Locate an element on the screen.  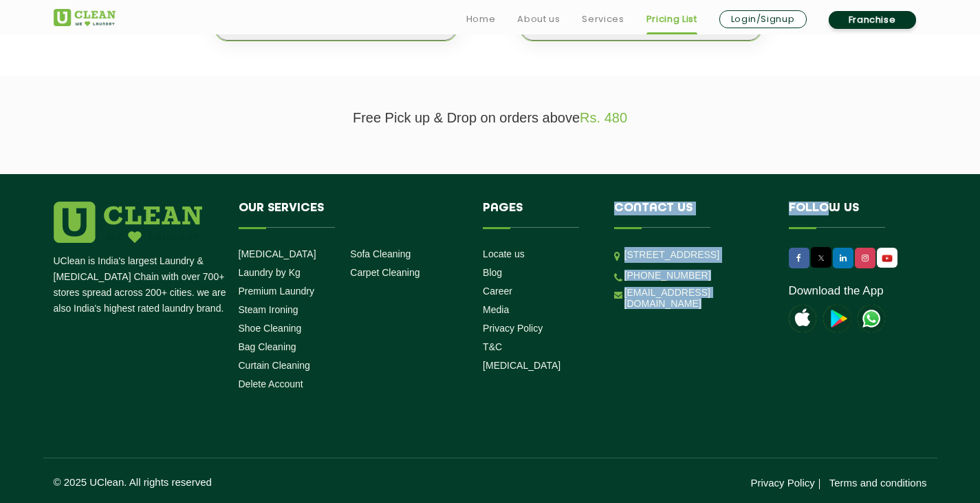
a: Media is located at coordinates (496, 310).